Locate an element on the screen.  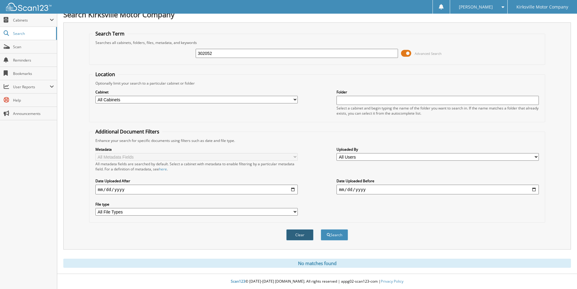
label: File type is located at coordinates (197, 204).